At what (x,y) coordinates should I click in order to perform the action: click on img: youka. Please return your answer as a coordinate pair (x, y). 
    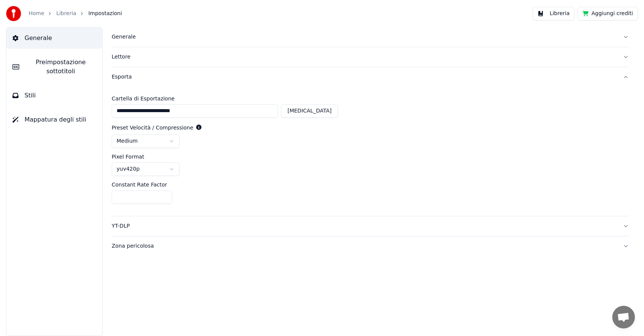
    Looking at the image, I should click on (13, 13).